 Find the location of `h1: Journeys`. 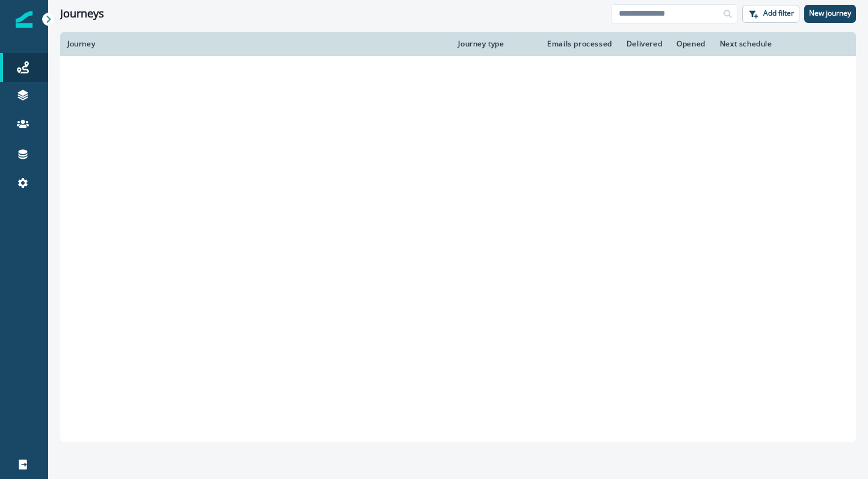

h1: Journeys is located at coordinates (82, 14).